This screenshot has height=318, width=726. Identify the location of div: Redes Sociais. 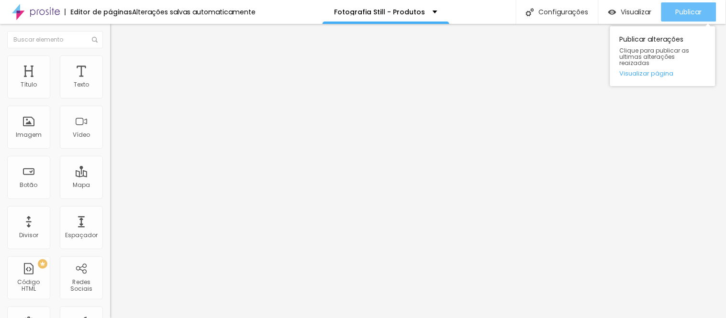
(81, 286).